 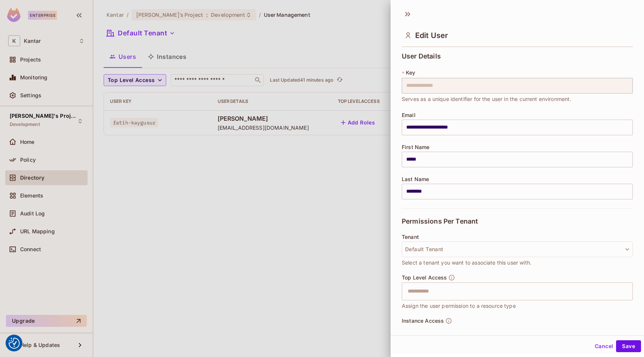 What do you see at coordinates (440, 221) in the screenshot?
I see `span: Permissions Per Tenant` at bounding box center [440, 221].